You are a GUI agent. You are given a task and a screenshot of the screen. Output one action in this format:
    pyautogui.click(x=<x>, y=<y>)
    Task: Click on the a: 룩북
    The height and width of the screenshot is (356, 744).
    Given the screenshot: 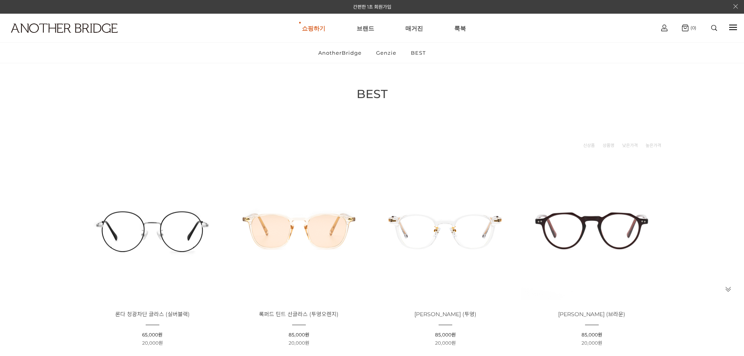 What is the action you would take?
    pyautogui.click(x=460, y=28)
    